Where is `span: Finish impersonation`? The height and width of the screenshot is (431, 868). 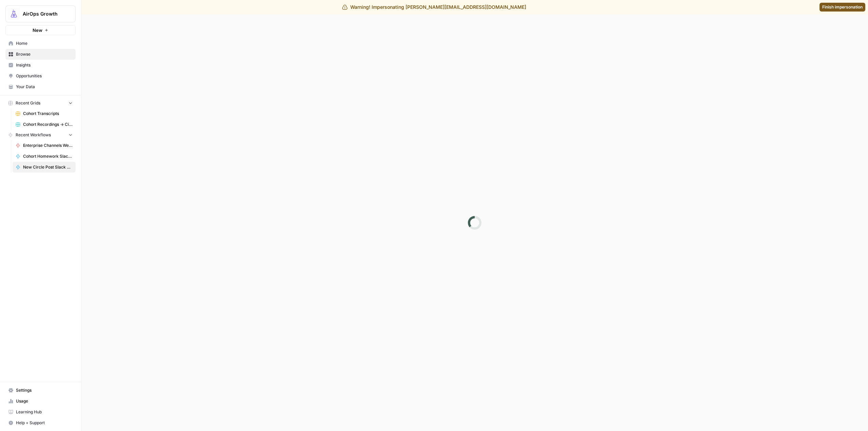
span: Finish impersonation is located at coordinates (842, 7).